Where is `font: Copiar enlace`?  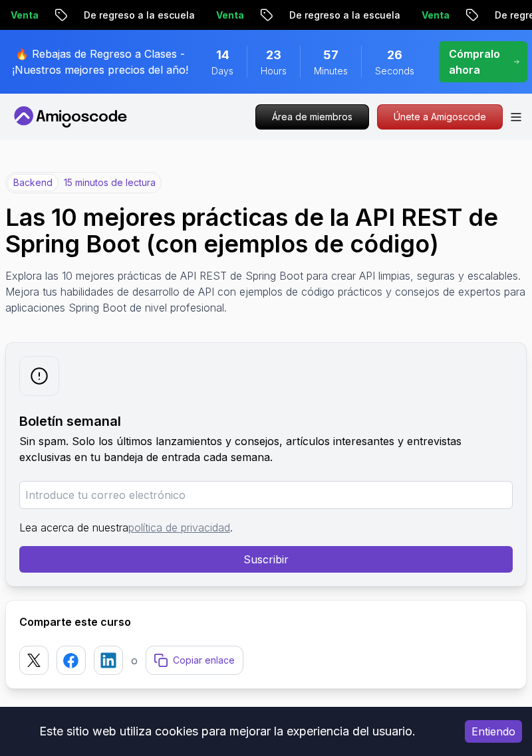 font: Copiar enlace is located at coordinates (203, 659).